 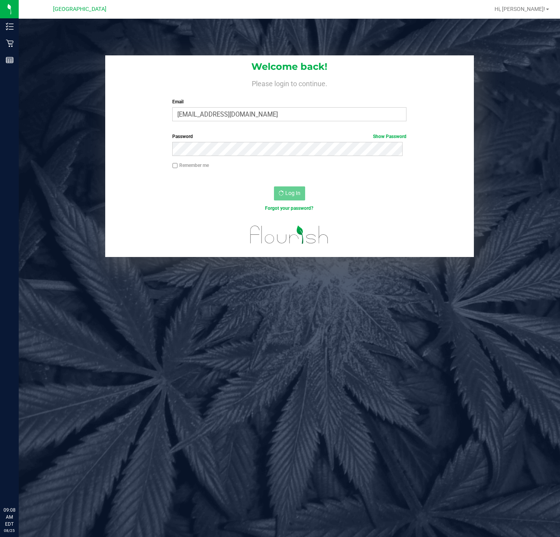 What do you see at coordinates (10, 43) in the screenshot?
I see `inline-svg: Retail` at bounding box center [10, 43].